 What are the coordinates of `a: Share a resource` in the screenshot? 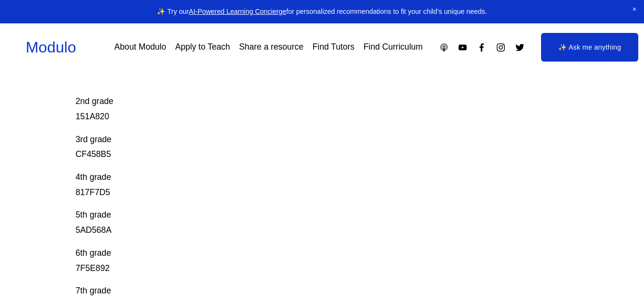 It's located at (271, 47).